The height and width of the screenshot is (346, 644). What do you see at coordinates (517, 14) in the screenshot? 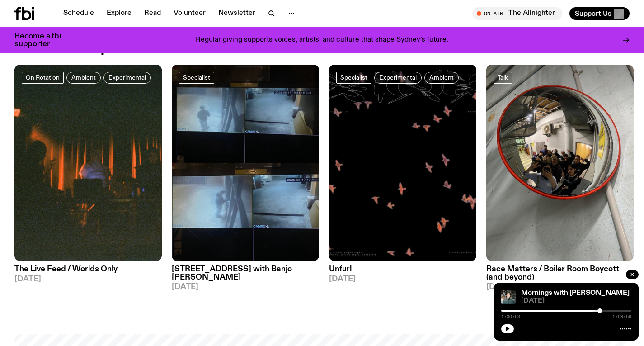
I see `button: On AirThe Allnighter` at bounding box center [517, 14].